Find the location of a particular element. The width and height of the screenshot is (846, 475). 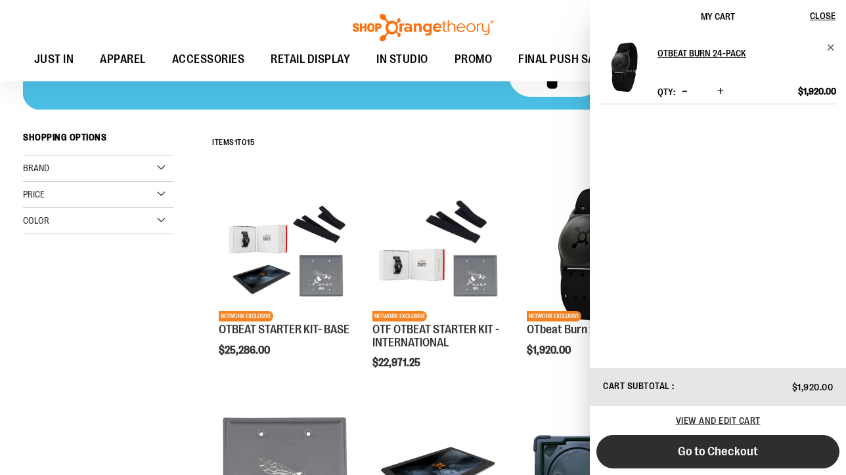

span: Go to Checkout is located at coordinates (718, 452).